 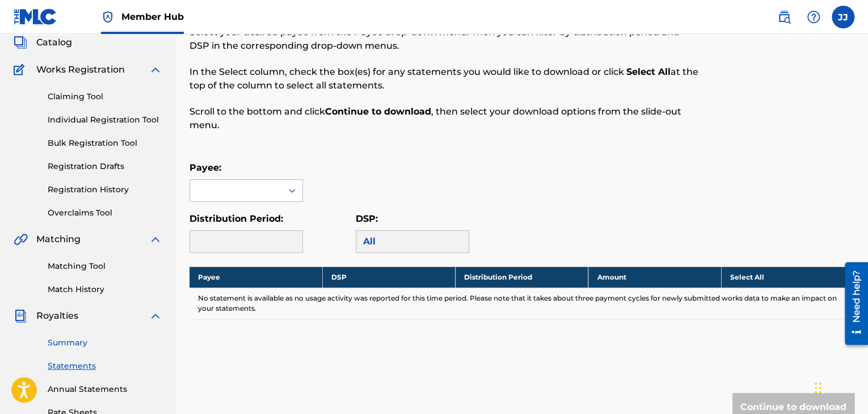 What do you see at coordinates (818, 388) in the screenshot?
I see `div: Drag` at bounding box center [818, 388].